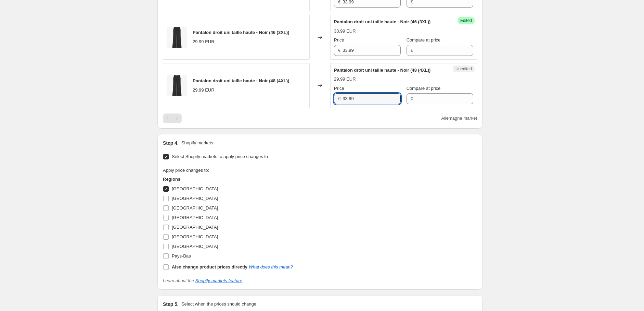  Describe the element at coordinates (186, 170) in the screenshot. I see `span: Apply price changes to:` at that location.